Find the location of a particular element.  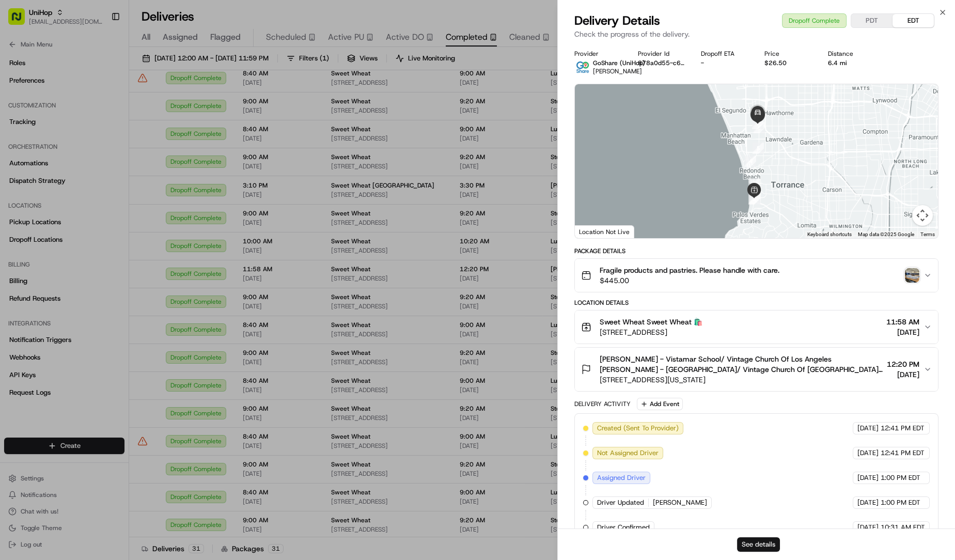

img: Google is located at coordinates (594, 231).